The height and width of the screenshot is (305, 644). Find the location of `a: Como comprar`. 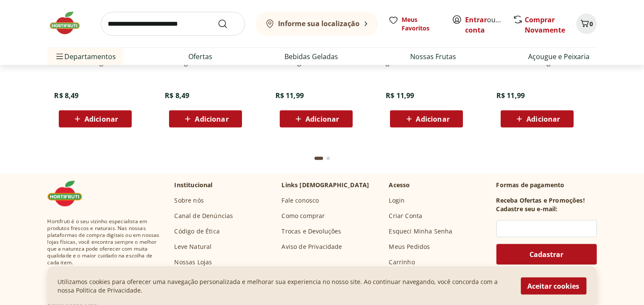

a: Como comprar is located at coordinates (303, 216).